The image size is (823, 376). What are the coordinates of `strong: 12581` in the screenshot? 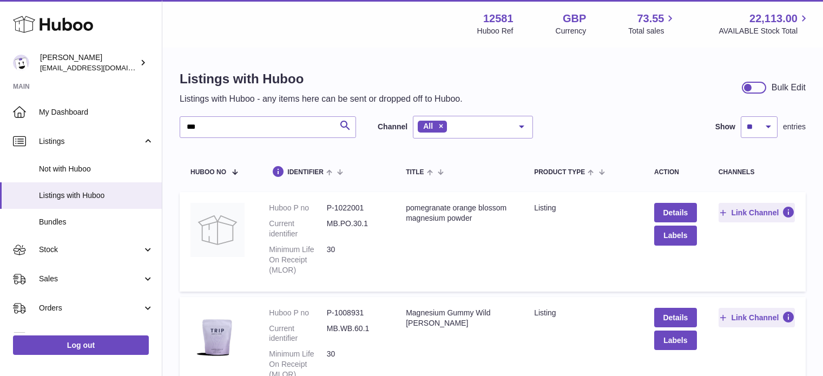 It's located at (498, 18).